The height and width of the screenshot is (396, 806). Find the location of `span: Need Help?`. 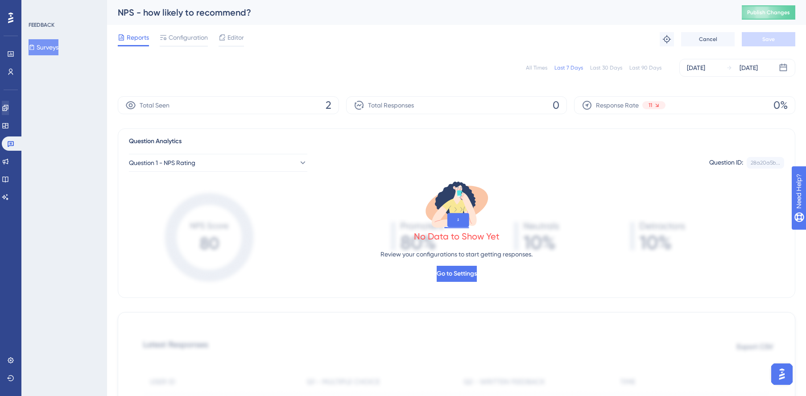

span: Need Help? is located at coordinates (38, 8).